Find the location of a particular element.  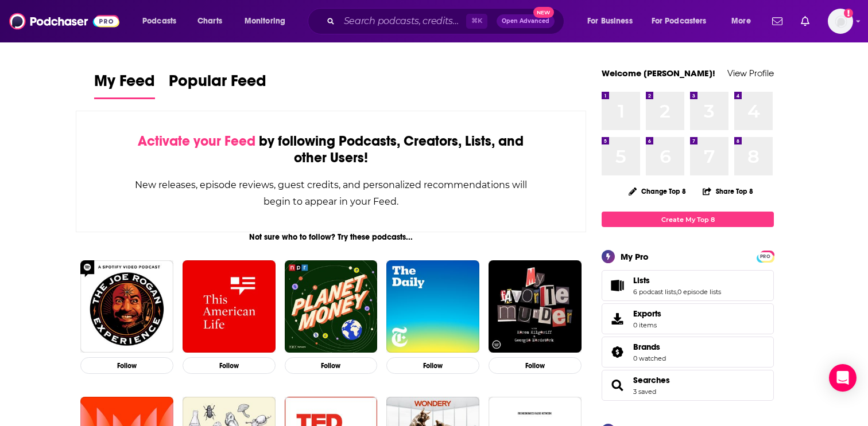

span: Charts is located at coordinates (210, 21).